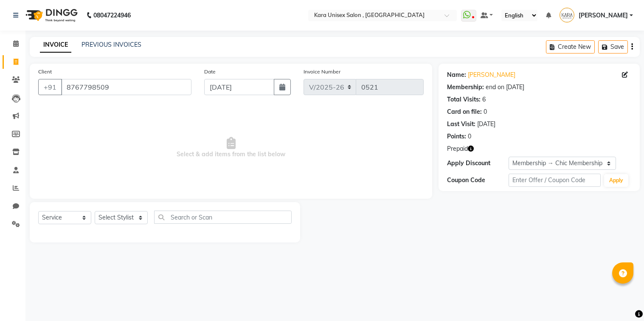 The height and width of the screenshot is (321, 644). I want to click on a: PREVIOUS INVOICES, so click(111, 44).